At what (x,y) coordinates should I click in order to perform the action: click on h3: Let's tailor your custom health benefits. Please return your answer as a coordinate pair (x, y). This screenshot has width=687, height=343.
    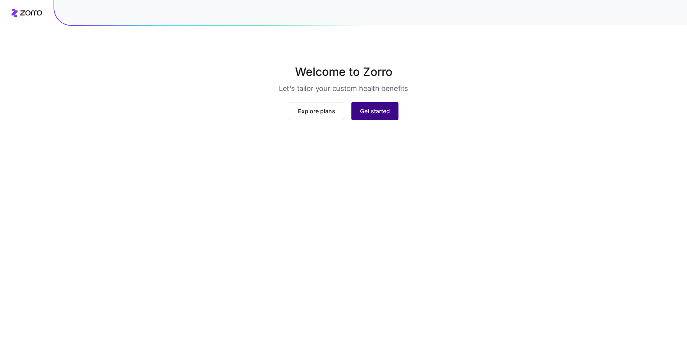
    Looking at the image, I should click on (343, 88).